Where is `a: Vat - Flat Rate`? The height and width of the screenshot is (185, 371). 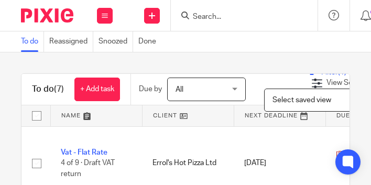
a: Vat - Flat Rate is located at coordinates (84, 153).